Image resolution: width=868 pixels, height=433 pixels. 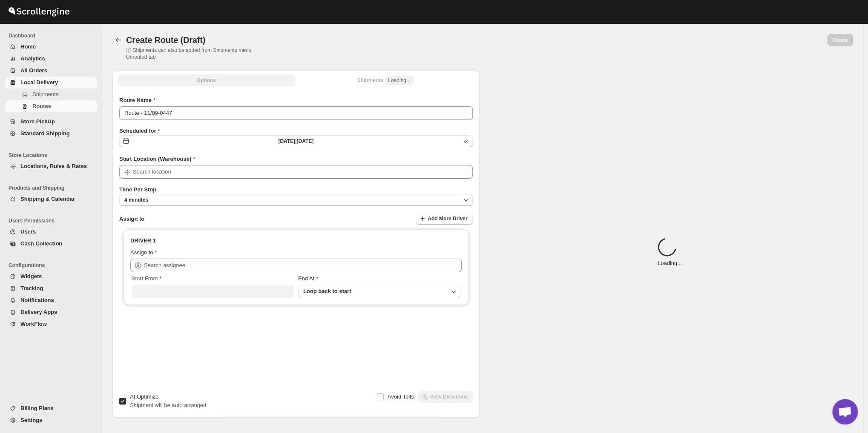 I want to click on button: Loop back to start, so click(x=379, y=291).